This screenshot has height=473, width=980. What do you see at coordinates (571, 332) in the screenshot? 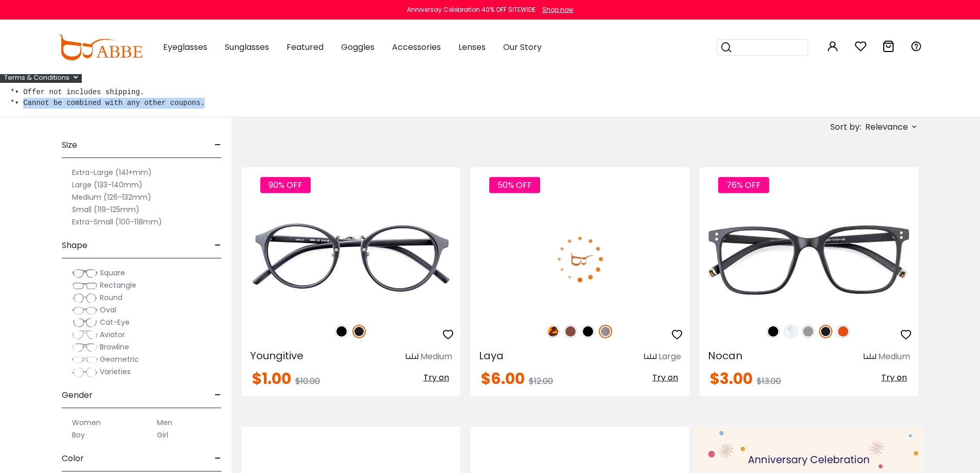
I see `img: Brown` at bounding box center [571, 332].